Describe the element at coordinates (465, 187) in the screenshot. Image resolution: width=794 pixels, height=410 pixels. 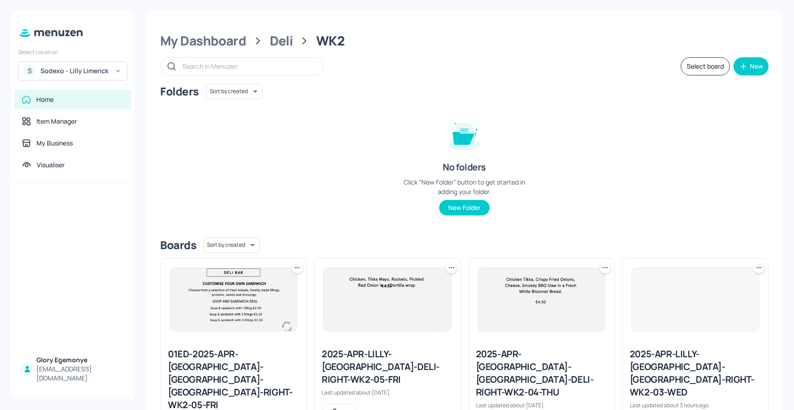
I see `div: Click “New Folder” button to get started in adding your folder.` at that location.